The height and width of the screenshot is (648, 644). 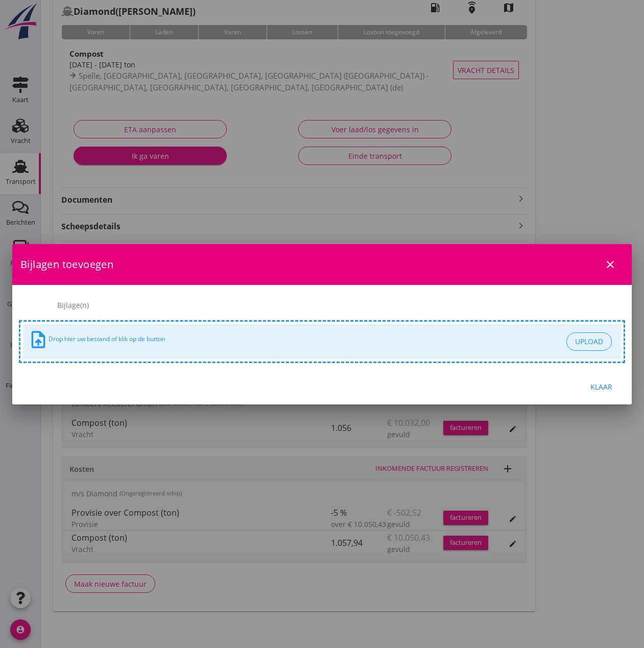 I want to click on i: upload_file, so click(x=38, y=340).